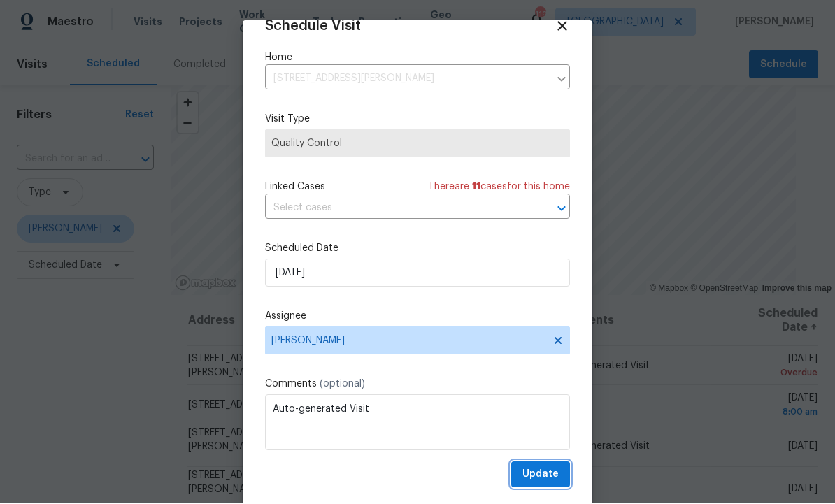 The height and width of the screenshot is (504, 835). I want to click on label: Home, so click(418, 58).